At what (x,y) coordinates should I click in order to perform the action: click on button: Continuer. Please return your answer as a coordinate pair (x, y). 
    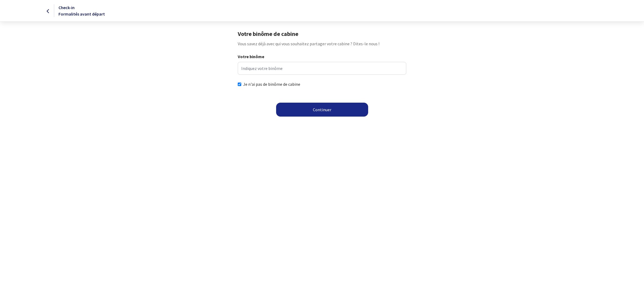
    Looking at the image, I should click on (322, 110).